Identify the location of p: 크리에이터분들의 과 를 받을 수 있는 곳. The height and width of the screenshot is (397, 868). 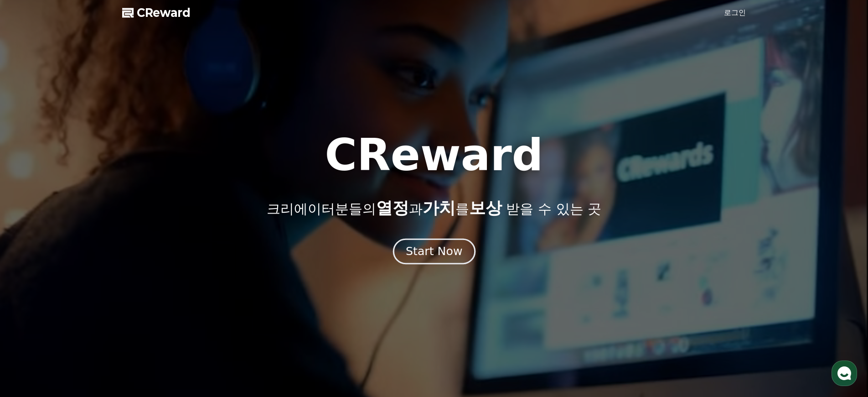
(434, 208).